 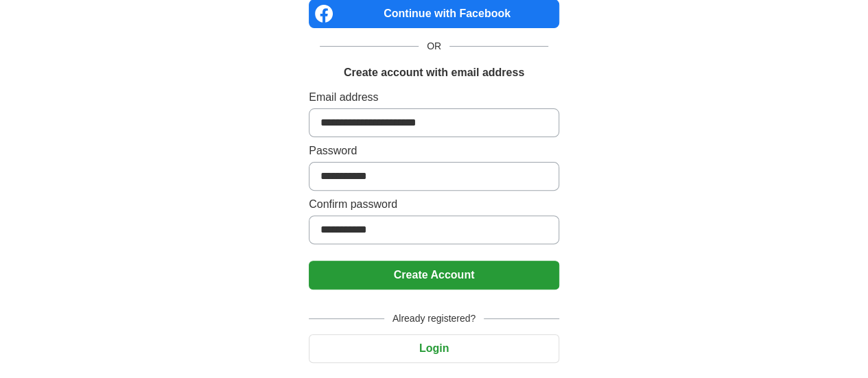 I want to click on button: Login, so click(x=434, y=349).